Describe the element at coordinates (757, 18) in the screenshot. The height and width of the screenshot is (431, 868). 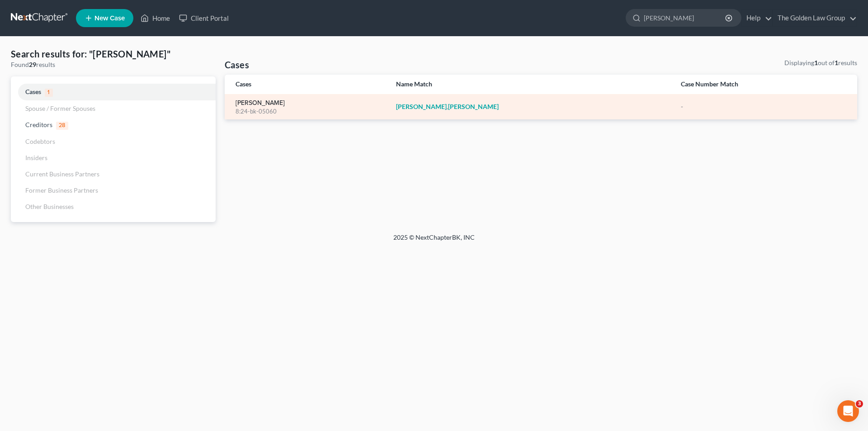
I see `a: Help` at that location.